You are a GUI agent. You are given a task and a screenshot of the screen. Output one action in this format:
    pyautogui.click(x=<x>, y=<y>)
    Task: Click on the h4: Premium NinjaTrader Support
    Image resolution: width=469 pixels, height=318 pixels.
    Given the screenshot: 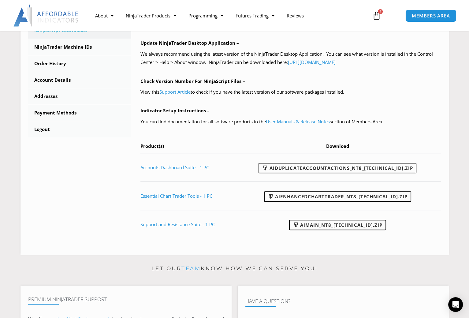 What is the action you would take?
    pyautogui.click(x=126, y=299)
    